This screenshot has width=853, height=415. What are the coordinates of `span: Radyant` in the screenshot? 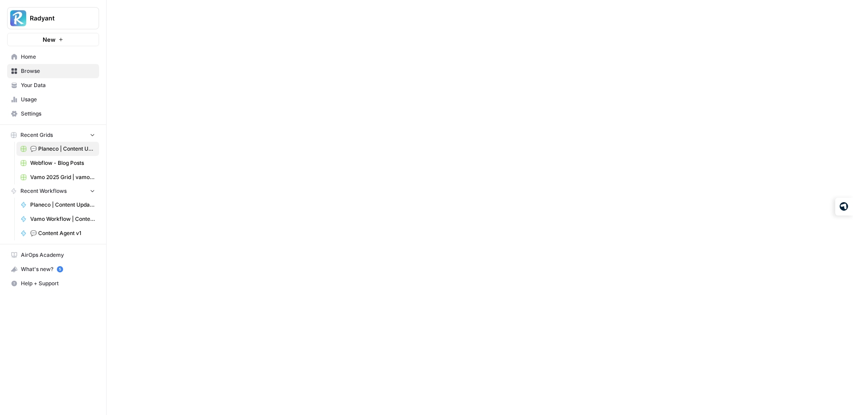 It's located at (56, 18).